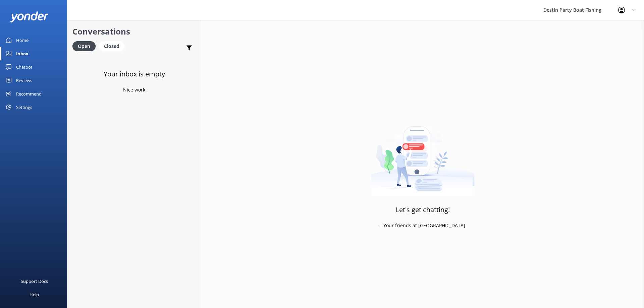  Describe the element at coordinates (112, 46) in the screenshot. I see `div: Closed` at that location.